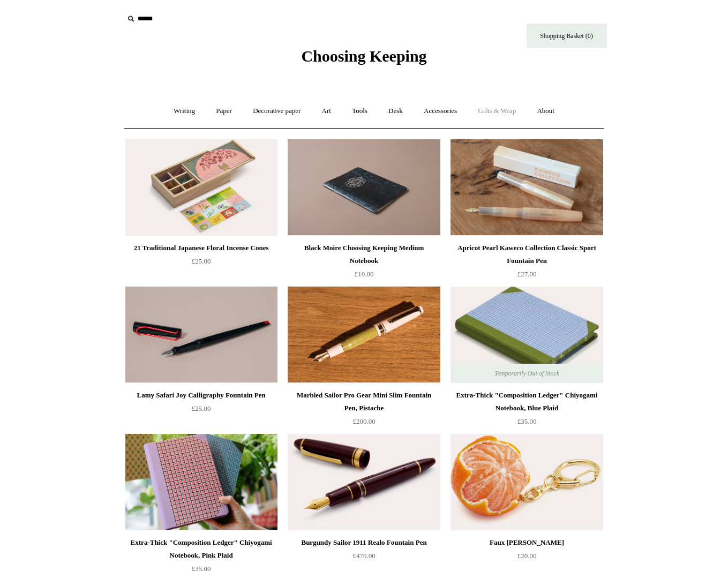  I want to click on a: Lamy Safari Joy Calligraphy Fountain Pen £25.00, so click(201, 411).